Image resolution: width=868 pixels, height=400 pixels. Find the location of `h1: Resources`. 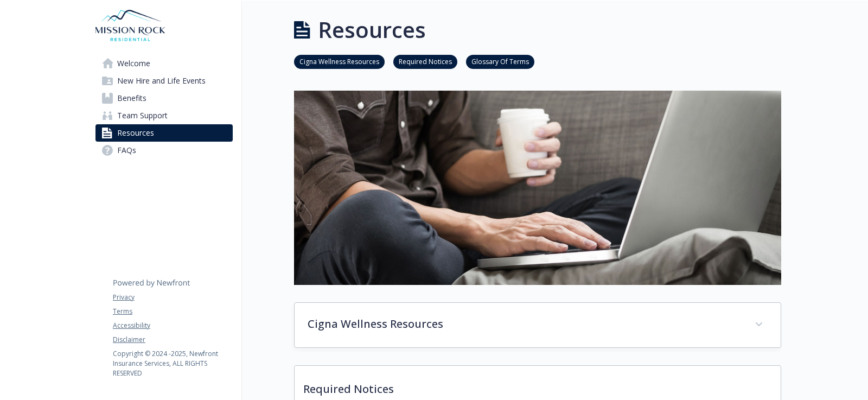

h1: Resources is located at coordinates (372, 30).